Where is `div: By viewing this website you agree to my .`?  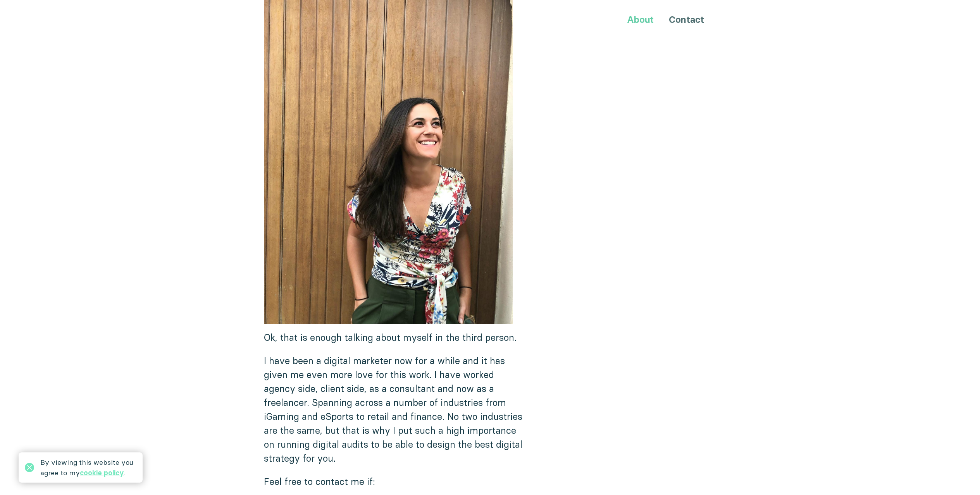
div: By viewing this website you agree to my . is located at coordinates (88, 468).